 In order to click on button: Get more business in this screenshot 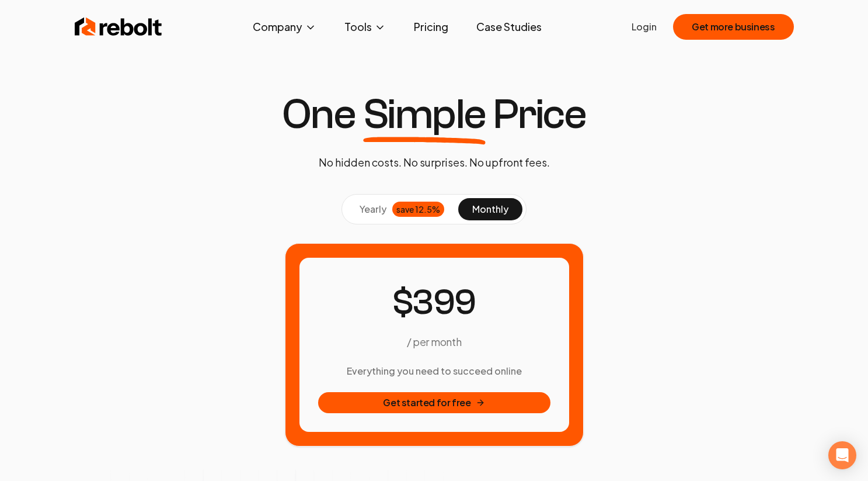, I will do `click(733, 27)`.